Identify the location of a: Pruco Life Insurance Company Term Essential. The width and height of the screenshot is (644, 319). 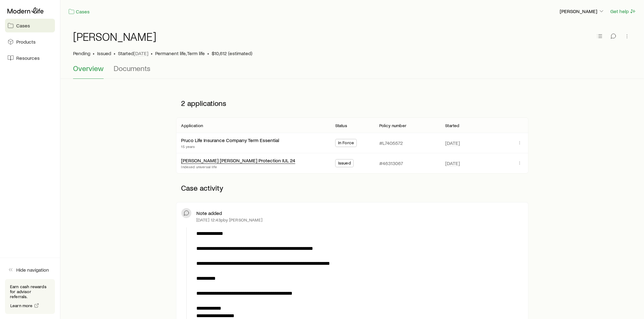
(230, 140).